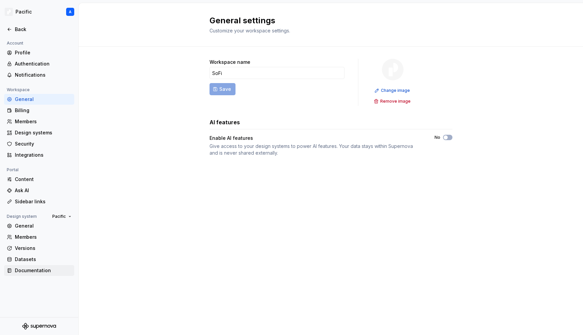 The height and width of the screenshot is (335, 583). Describe the element at coordinates (230, 62) in the screenshot. I see `label: Workspace name` at that location.